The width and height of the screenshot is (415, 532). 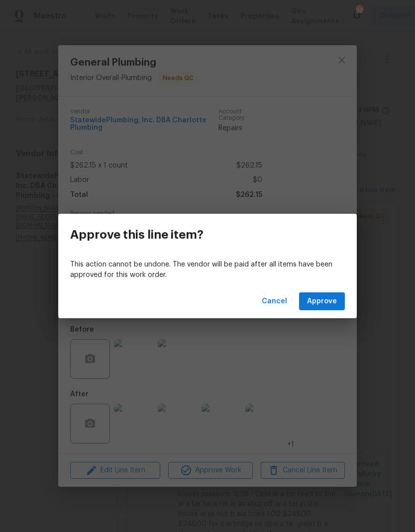 I want to click on button: Cancel, so click(x=274, y=301).